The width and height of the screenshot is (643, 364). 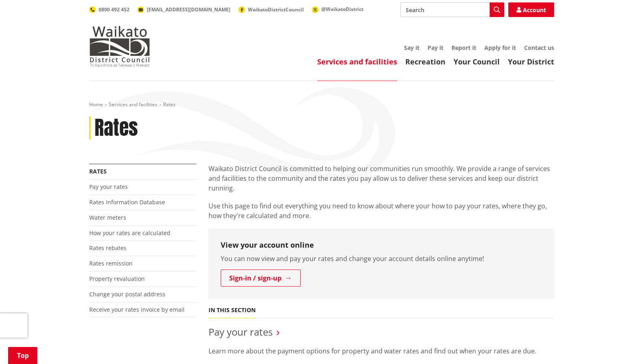 I want to click on a: How your rates are calculated, so click(x=130, y=232).